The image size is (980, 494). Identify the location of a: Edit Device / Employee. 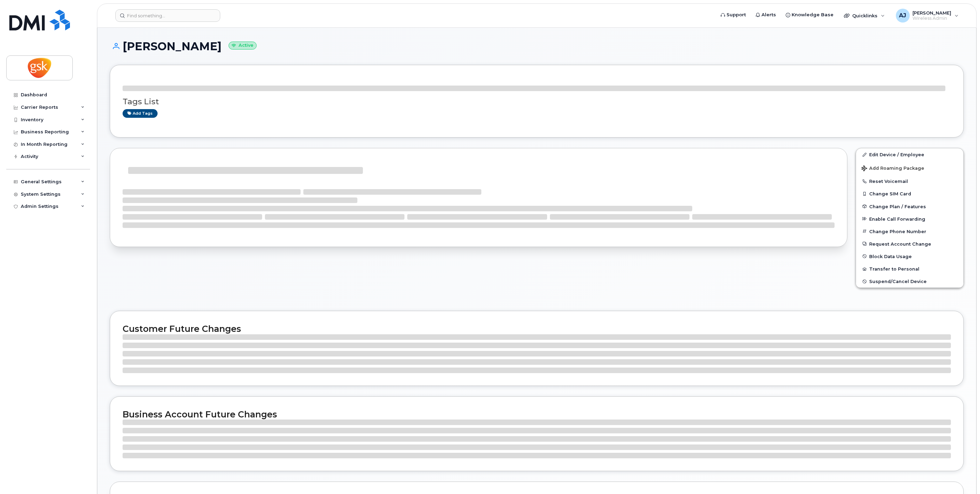
(910, 154).